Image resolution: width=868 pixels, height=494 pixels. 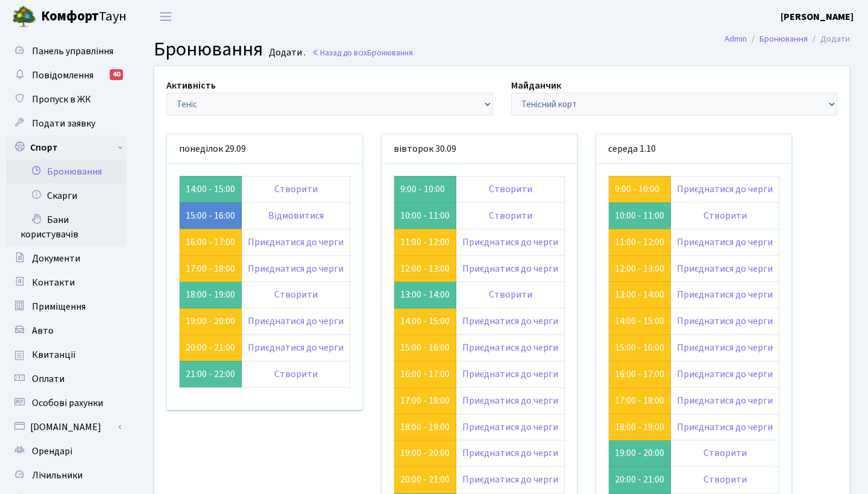 I want to click on td: 18:00 - 19:00, so click(x=211, y=295).